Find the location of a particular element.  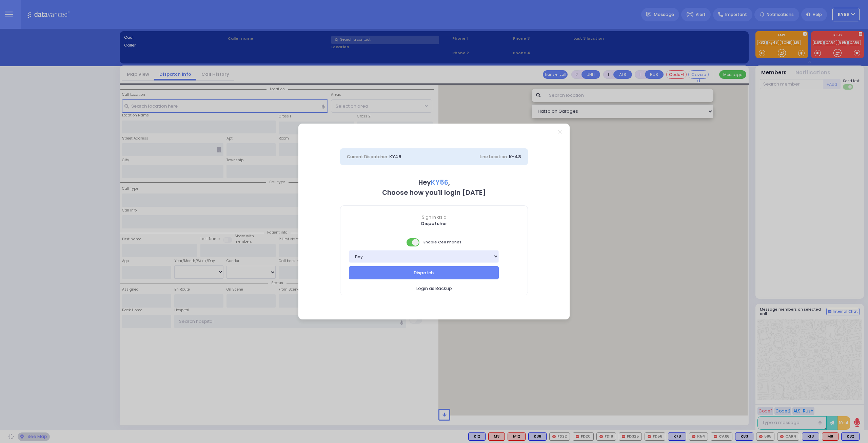

span: KY48 is located at coordinates (395, 156).